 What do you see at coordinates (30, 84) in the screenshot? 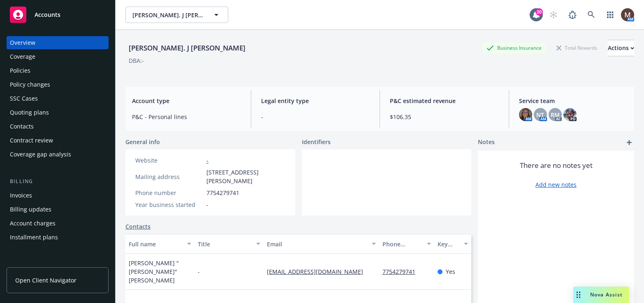
I see `div: Policy changes` at bounding box center [30, 84].